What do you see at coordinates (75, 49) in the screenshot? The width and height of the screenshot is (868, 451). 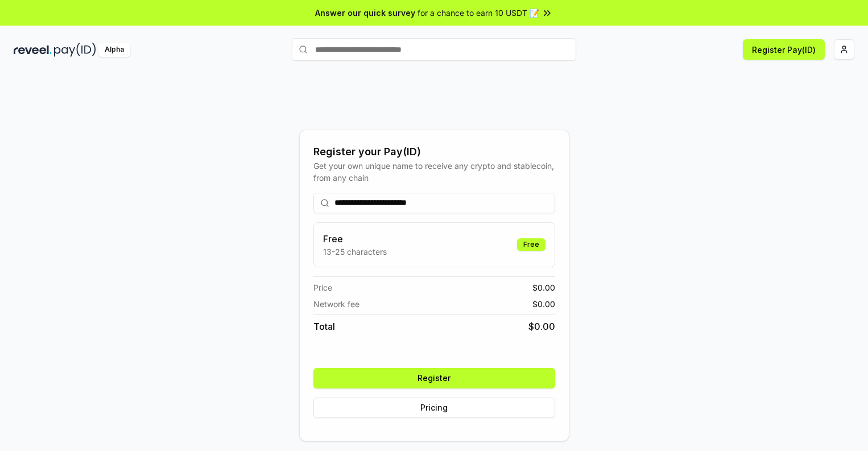 I see `img: pay_id` at bounding box center [75, 49].